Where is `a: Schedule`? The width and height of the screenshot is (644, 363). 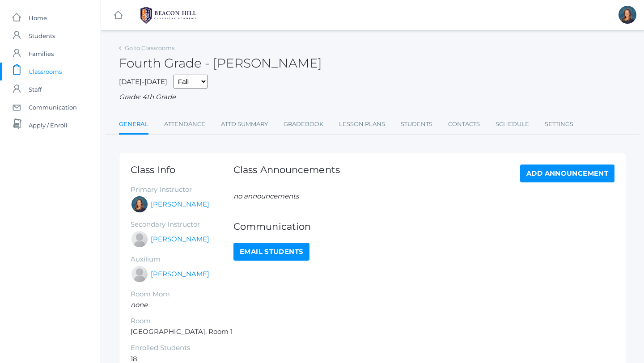
a: Schedule is located at coordinates (512, 124).